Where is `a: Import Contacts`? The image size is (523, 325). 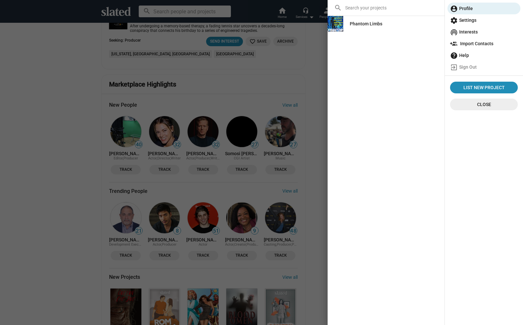
a: Import Contacts is located at coordinates (484, 44).